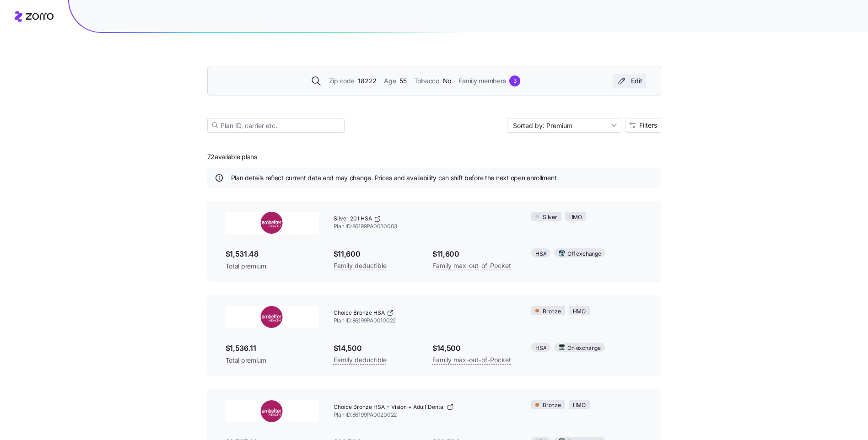  What do you see at coordinates (359, 313) in the screenshot?
I see `span: Choice Bronze HSA` at bounding box center [359, 313].